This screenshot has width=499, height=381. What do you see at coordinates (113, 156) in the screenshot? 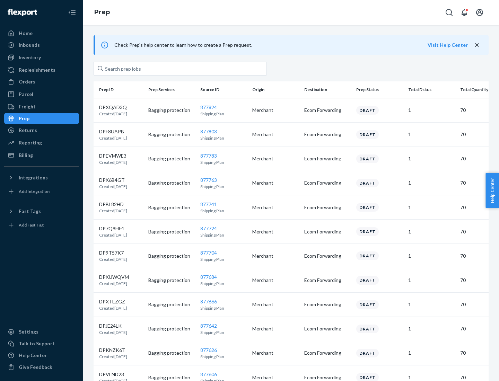
I see `p: DPEVMWE3` at bounding box center [113, 156].